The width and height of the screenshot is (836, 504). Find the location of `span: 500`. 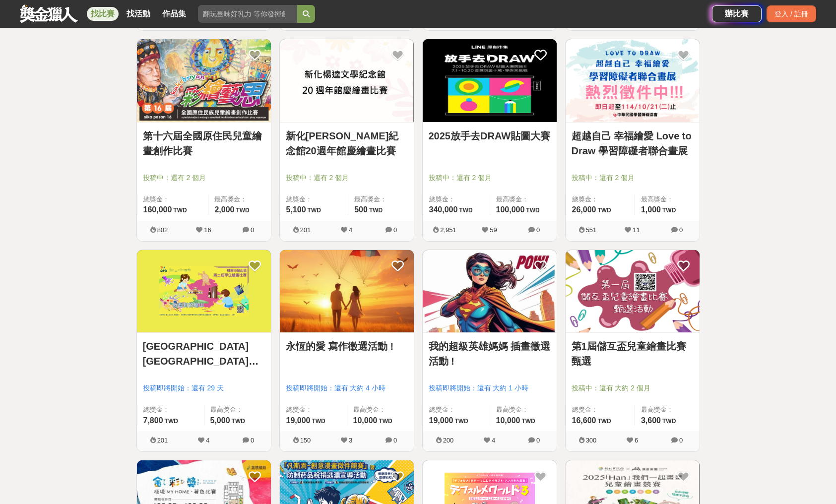

span: 500 is located at coordinates (360, 209).